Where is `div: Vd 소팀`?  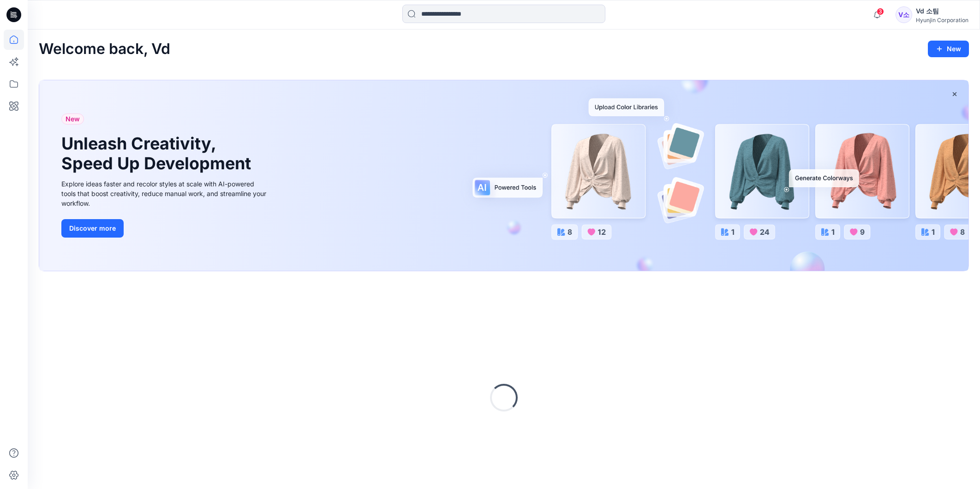
div: Vd 소팀 is located at coordinates (942, 11).